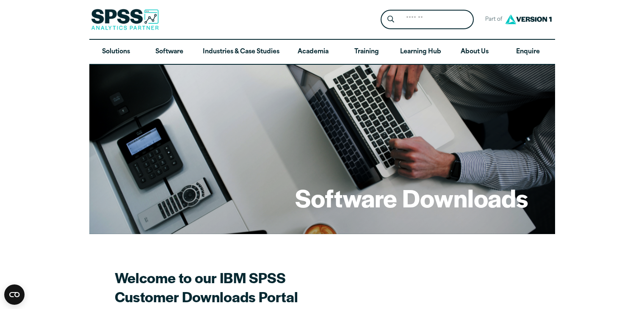  I want to click on button: Search magnifying glass icon, so click(390, 19).